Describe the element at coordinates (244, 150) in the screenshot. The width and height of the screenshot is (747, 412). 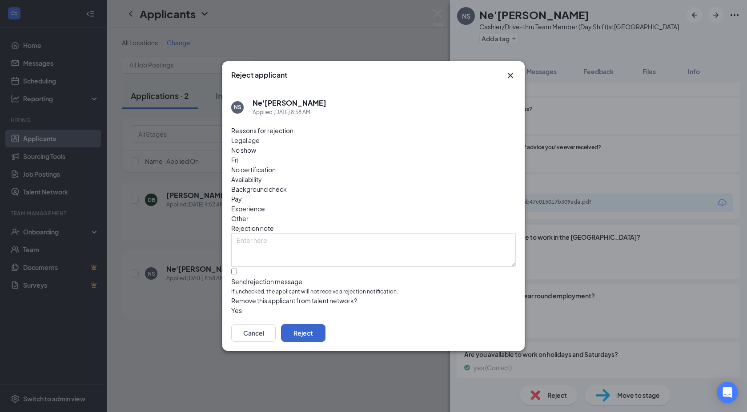
I see `span: No show` at that location.